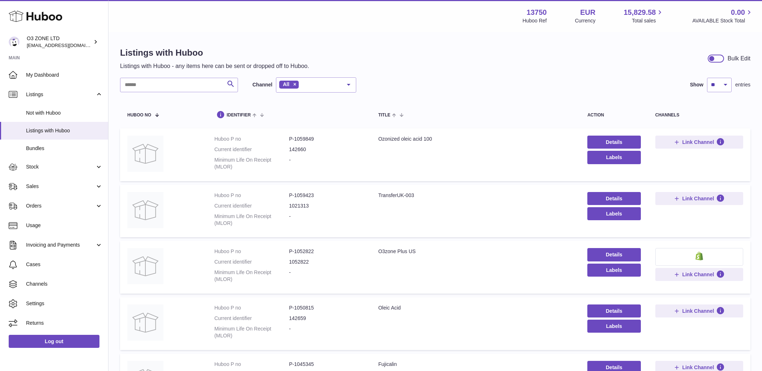  What do you see at coordinates (384, 115) in the screenshot?
I see `span: title` at bounding box center [384, 115].